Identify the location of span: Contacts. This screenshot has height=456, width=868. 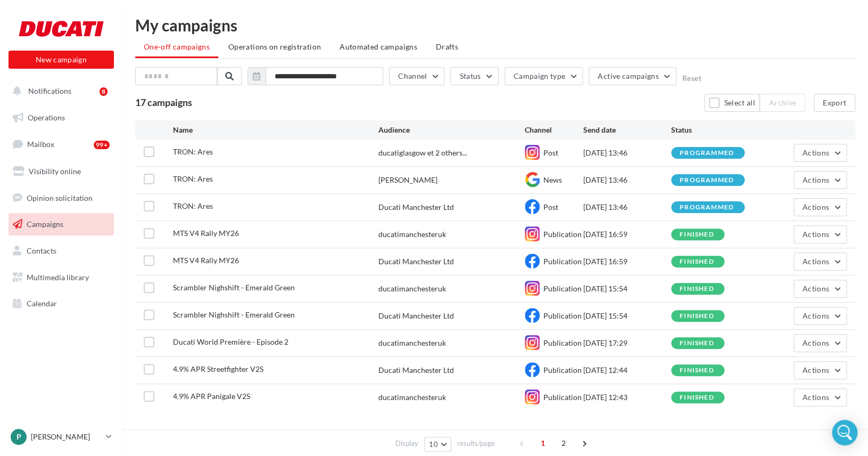
(42, 250).